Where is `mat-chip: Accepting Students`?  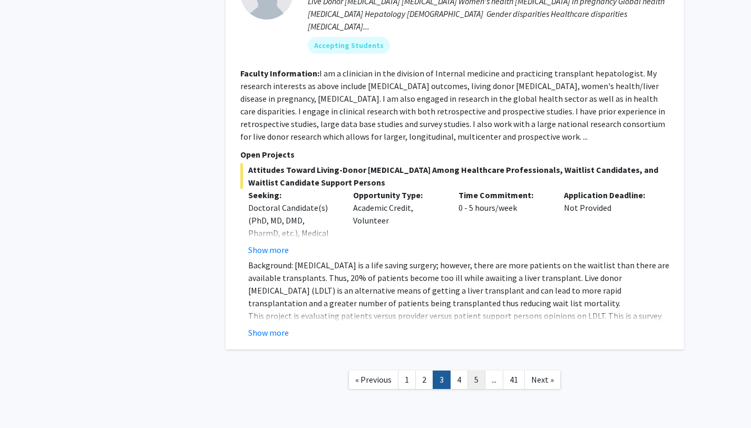
mat-chip: Accepting Students is located at coordinates (349, 45).